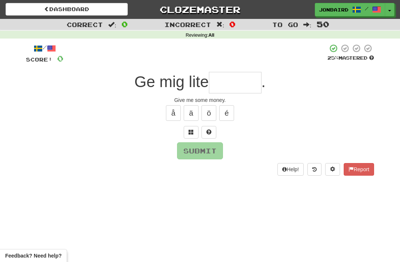 The image size is (400, 262). I want to click on button: Round history (alt+y), so click(315, 169).